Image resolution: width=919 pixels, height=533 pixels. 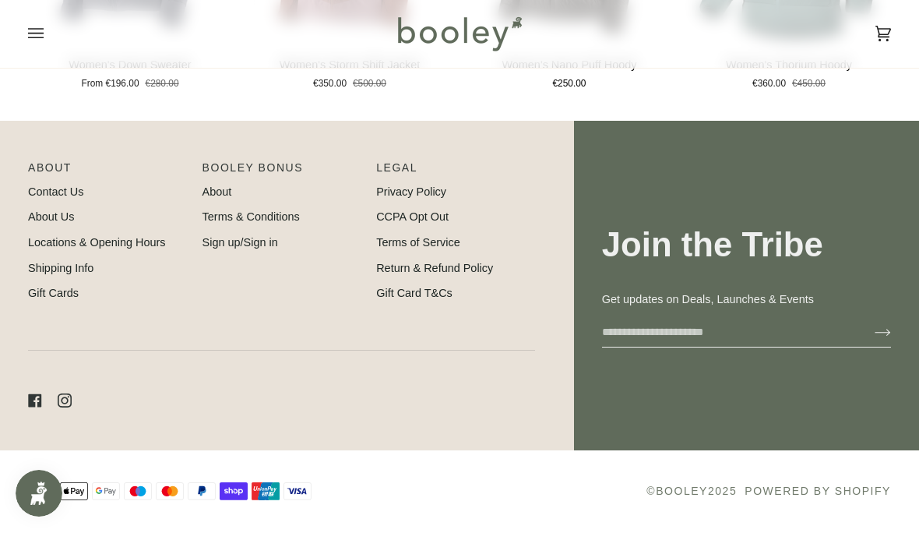 I want to click on a: Gift Card T&Cs, so click(x=414, y=294).